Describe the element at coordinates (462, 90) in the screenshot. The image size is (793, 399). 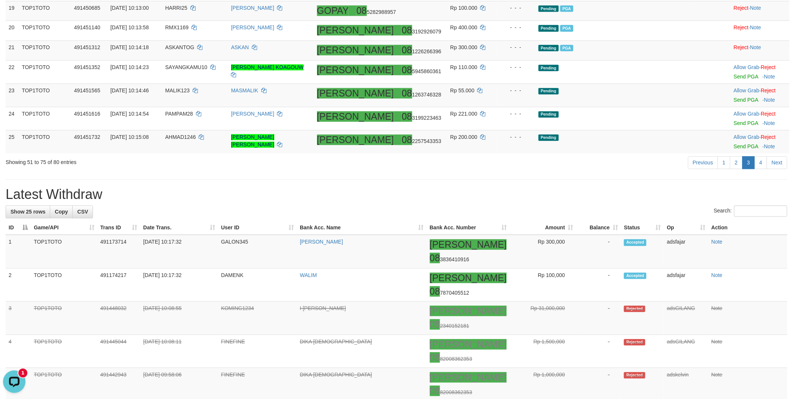
I see `span: Rp 55.000` at that location.